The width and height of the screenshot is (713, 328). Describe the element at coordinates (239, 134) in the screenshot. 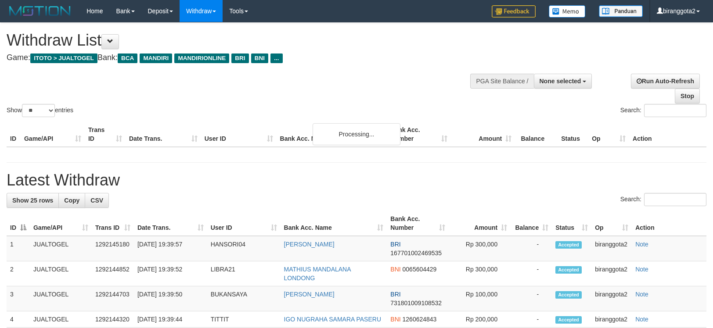

I see `th: User ID` at that location.